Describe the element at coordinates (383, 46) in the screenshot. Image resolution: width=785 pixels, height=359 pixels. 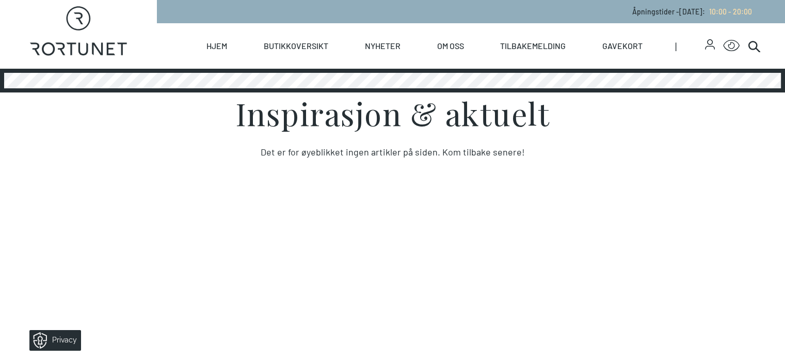
I see `a: Nyheter` at that location.